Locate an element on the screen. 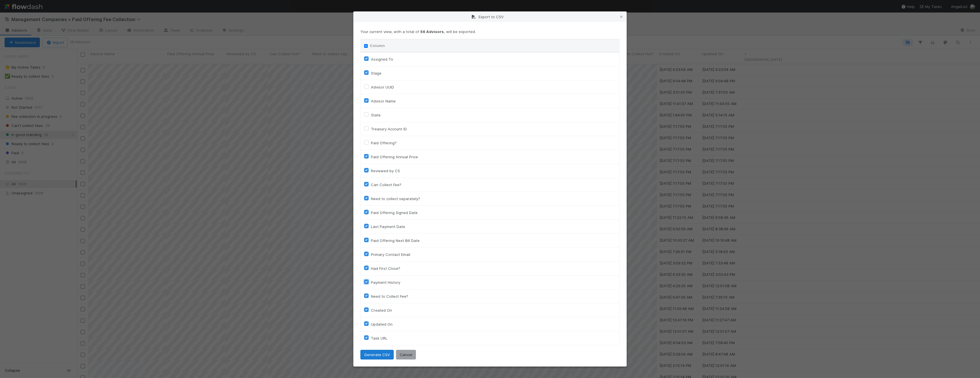  label: Column is located at coordinates (377, 45).